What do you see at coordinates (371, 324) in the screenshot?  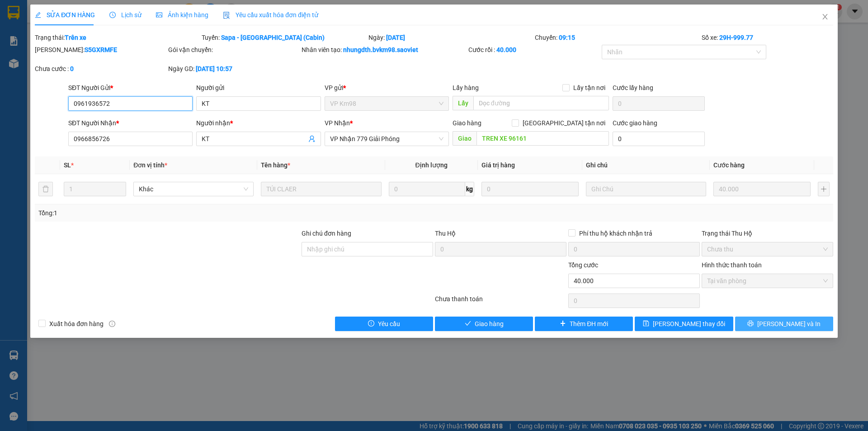 I see `span: exclamation-circle` at bounding box center [371, 324].